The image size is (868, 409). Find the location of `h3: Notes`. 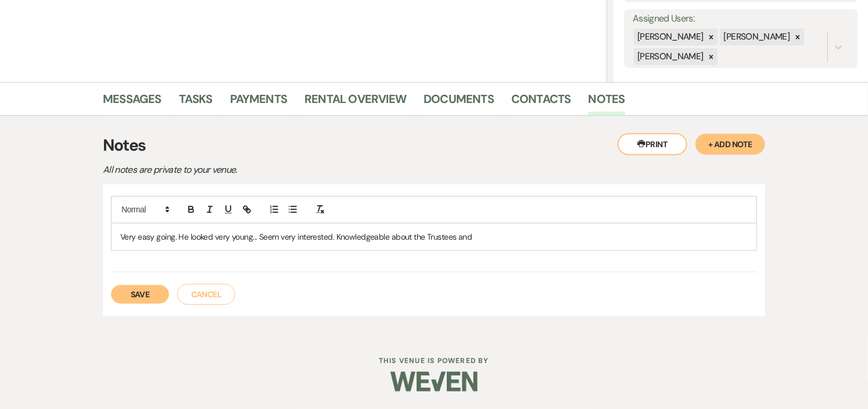

h3: Notes is located at coordinates (434, 145).